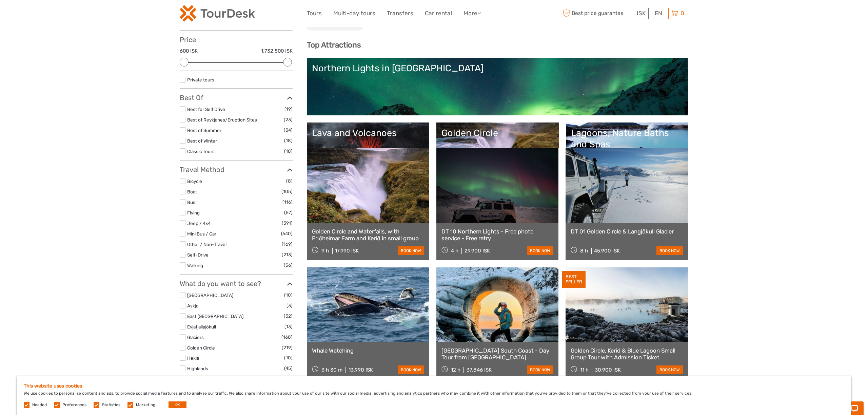 Image resolution: width=868 pixels, height=415 pixels. I want to click on span: (105), so click(287, 191).